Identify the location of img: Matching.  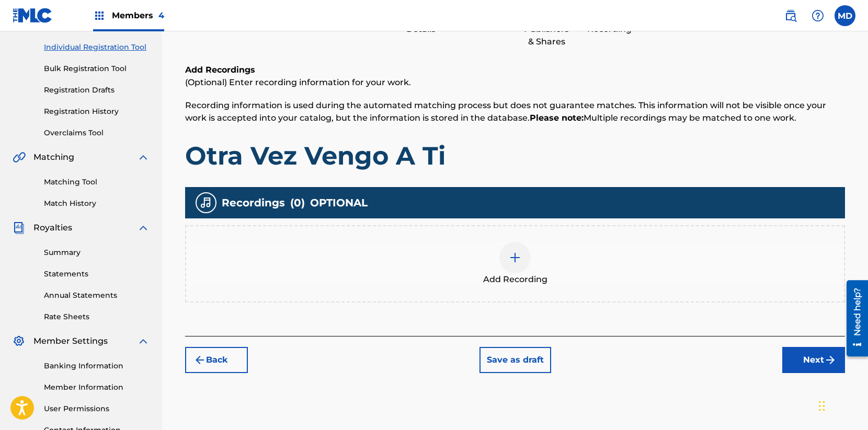
(19, 157).